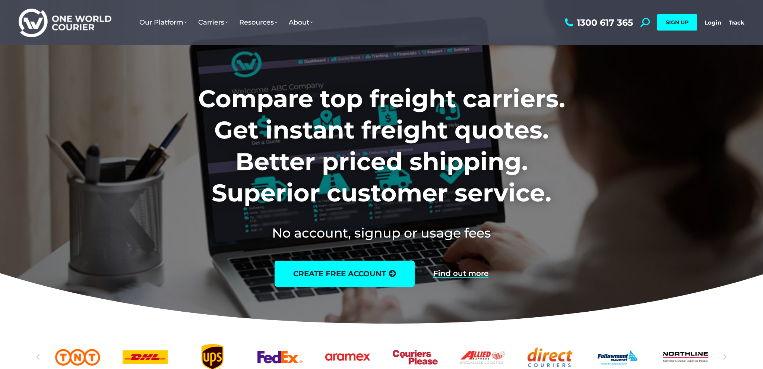  I want to click on a: Carriers, so click(213, 22).